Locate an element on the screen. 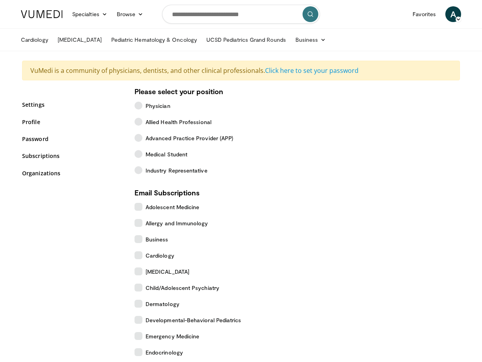 This screenshot has width=482, height=362. span: Business is located at coordinates (157, 239).